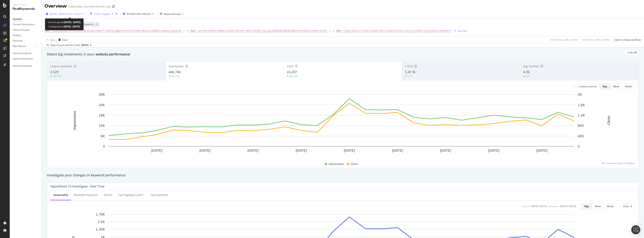  What do you see at coordinates (102, 126) in the screenshot?
I see `text: 12K` at bounding box center [102, 126].